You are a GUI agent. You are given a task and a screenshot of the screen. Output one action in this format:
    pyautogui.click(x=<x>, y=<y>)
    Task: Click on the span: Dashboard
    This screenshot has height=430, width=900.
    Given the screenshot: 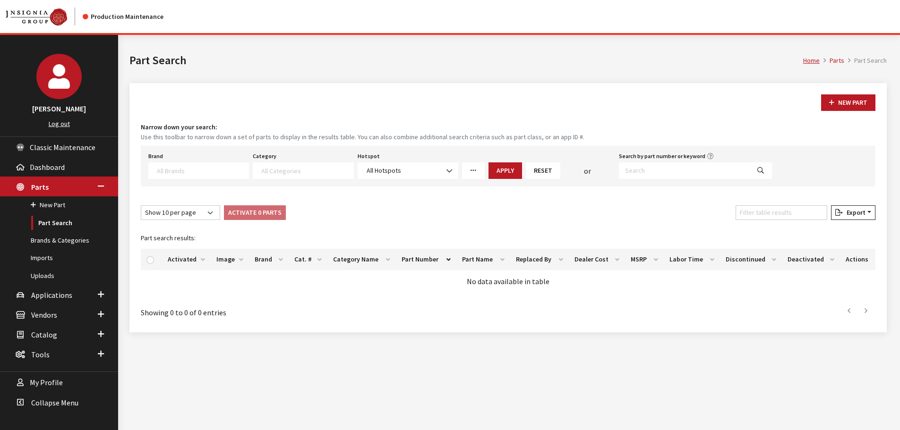 What is the action you would take?
    pyautogui.click(x=47, y=167)
    